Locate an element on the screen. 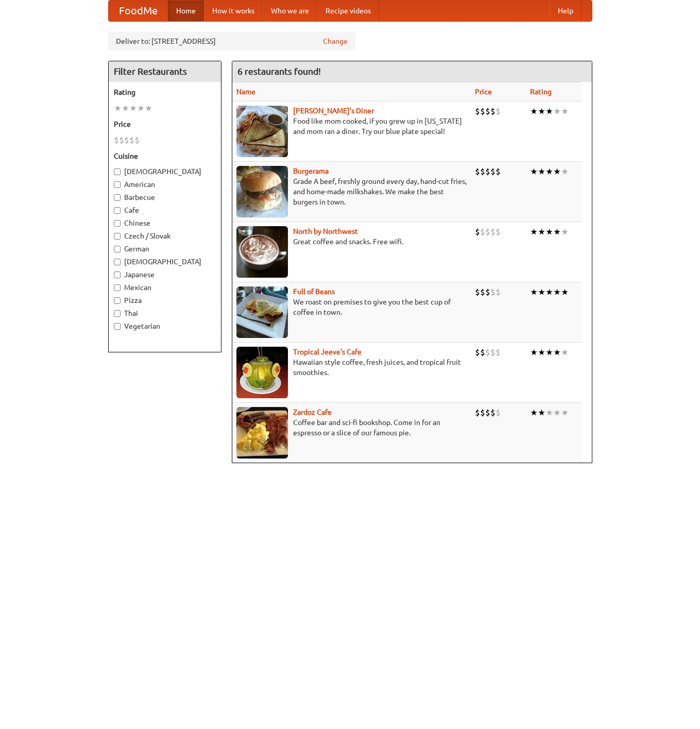 The image size is (700, 729). a: Who we are is located at coordinates (290, 11).